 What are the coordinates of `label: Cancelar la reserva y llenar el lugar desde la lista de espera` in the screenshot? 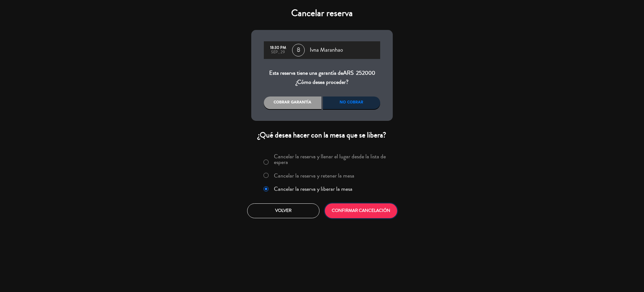 It's located at (332, 159).